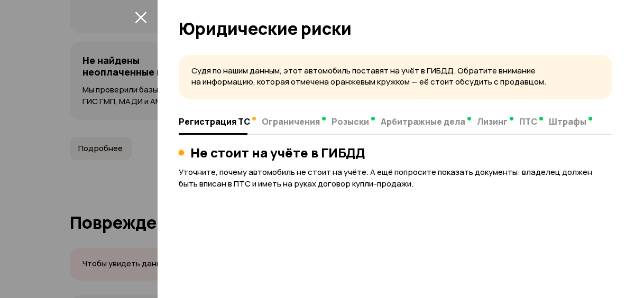 The image size is (644, 298). I want to click on button: закрыть, so click(141, 17).